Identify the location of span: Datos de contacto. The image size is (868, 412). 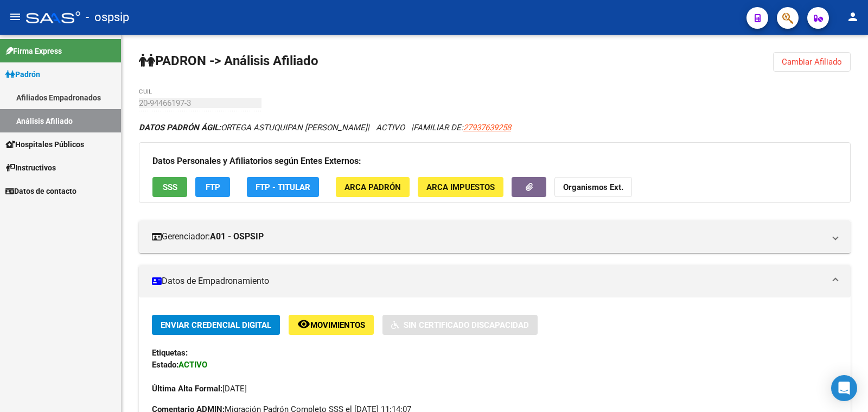
(40, 191).